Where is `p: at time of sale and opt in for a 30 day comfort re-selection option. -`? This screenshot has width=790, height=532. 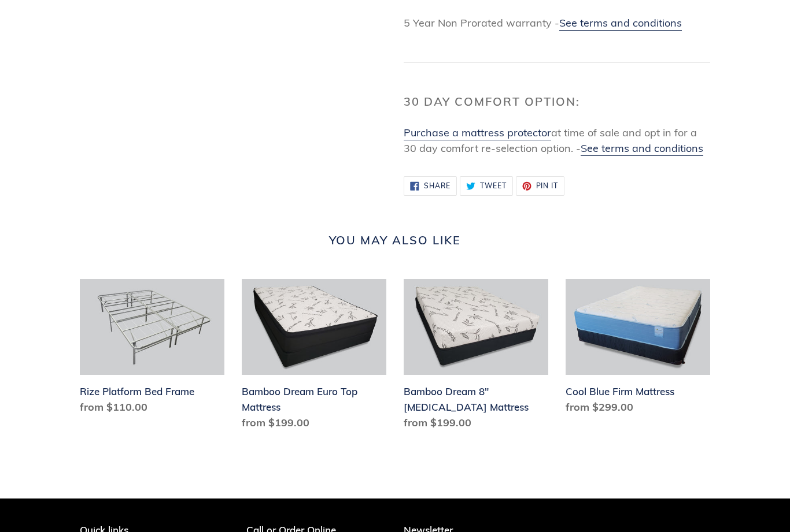 p: at time of sale and opt in for a 30 day comfort re-selection option. - is located at coordinates (557, 140).